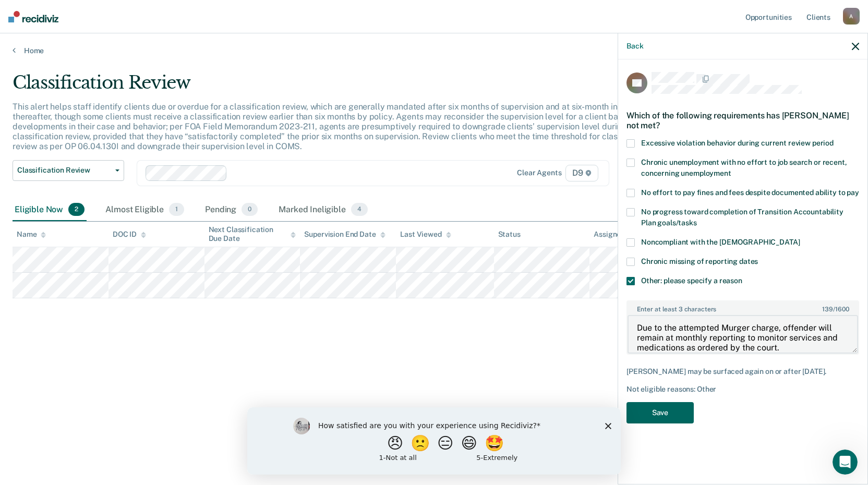 This screenshot has width=868, height=485. What do you see at coordinates (744, 168) in the screenshot?
I see `span: Chronic unemployment with no effort to job search or recent, concerning unemployment` at bounding box center [744, 168].